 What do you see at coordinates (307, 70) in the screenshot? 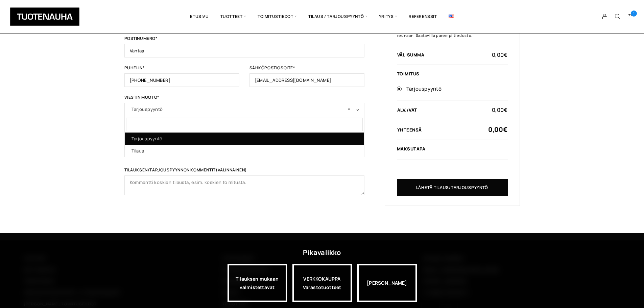
I see `label: Sähköpostiosoite` at bounding box center [307, 70].